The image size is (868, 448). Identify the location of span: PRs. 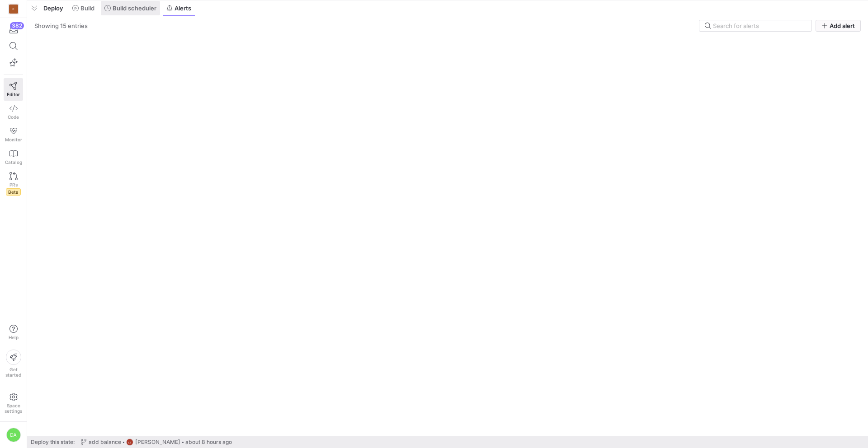
(14, 185).